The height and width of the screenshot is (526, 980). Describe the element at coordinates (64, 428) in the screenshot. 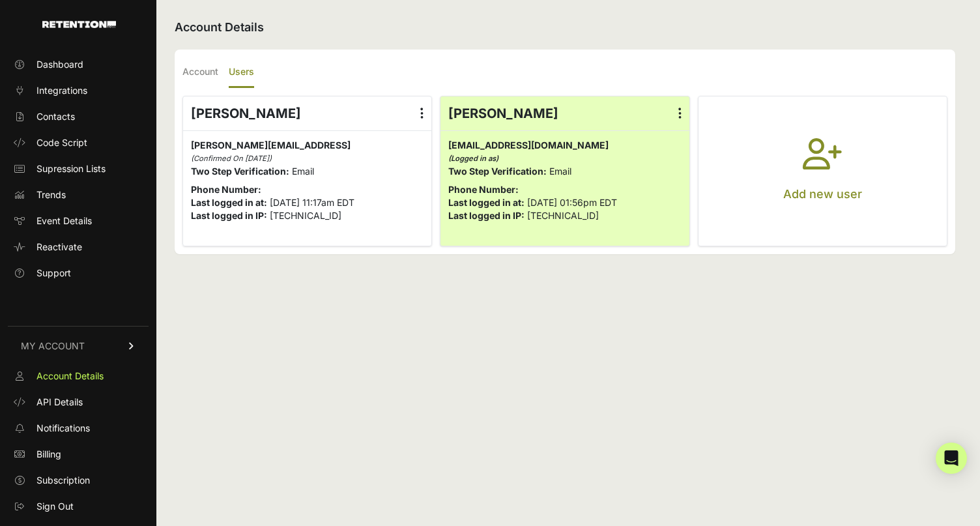

I see `span: Notifications` at that location.